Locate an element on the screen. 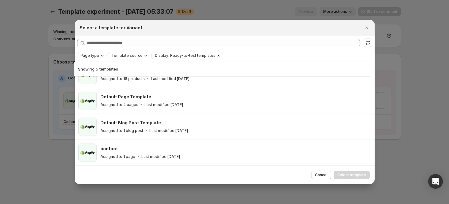 The image size is (449, 204). span: Display: Ready-to-test templates is located at coordinates (185, 56).